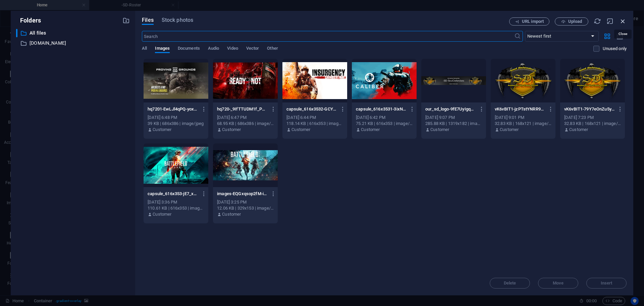 This screenshot has width=644, height=306. Describe the element at coordinates (189, 49) in the screenshot. I see `span: Documents` at that location.